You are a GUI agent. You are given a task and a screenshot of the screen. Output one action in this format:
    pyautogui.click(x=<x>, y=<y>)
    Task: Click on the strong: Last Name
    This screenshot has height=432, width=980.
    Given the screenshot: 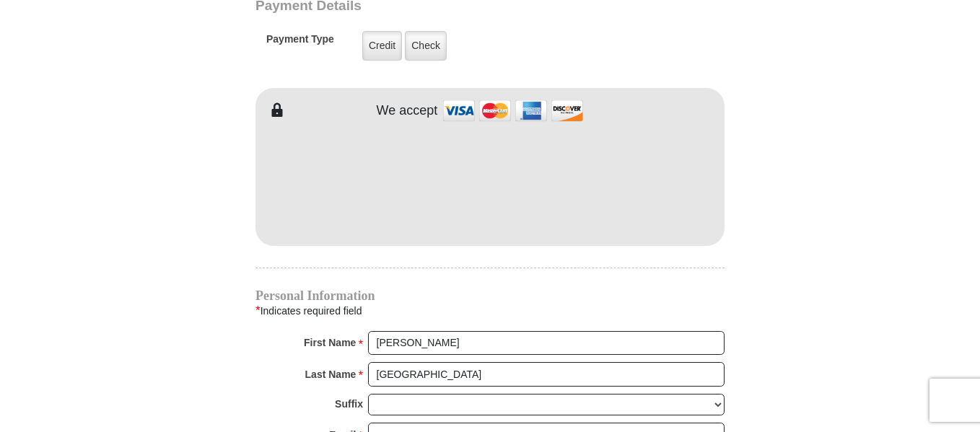 What is the action you would take?
    pyautogui.click(x=330, y=375)
    